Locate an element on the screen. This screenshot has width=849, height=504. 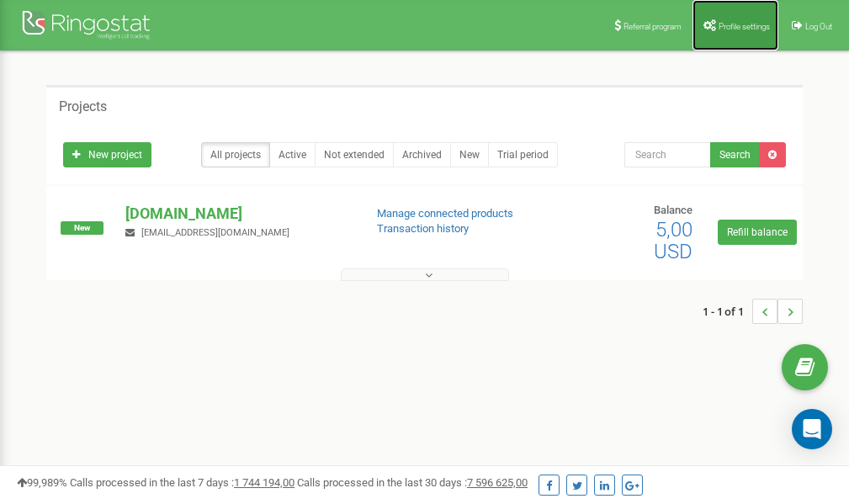
a: Refill balance is located at coordinates (757, 233).